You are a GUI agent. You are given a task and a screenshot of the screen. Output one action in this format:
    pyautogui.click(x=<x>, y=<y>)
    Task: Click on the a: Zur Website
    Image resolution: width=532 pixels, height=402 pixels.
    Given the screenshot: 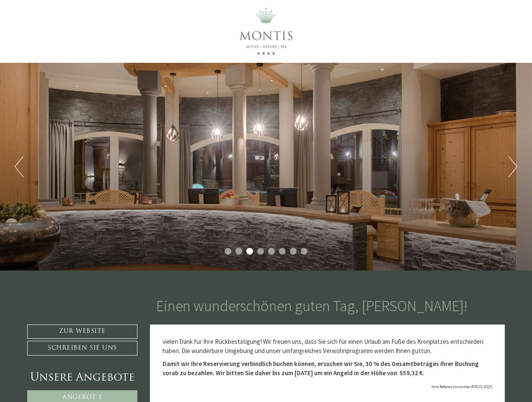 What is the action you would take?
    pyautogui.click(x=82, y=331)
    